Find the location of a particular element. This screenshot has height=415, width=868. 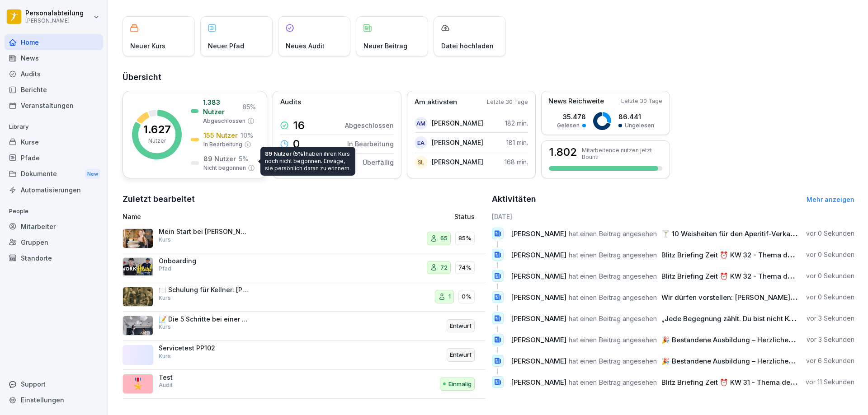

p: Ungelesen is located at coordinates (639, 126).